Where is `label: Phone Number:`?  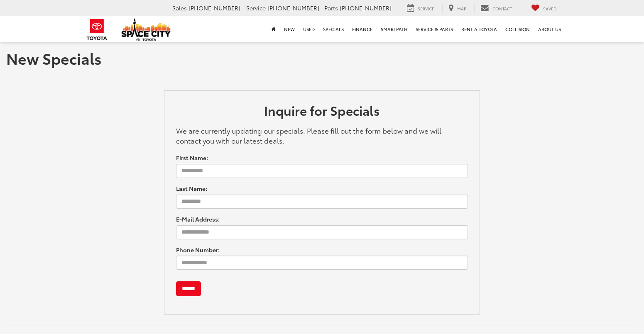
label: Phone Number: is located at coordinates (197, 250).